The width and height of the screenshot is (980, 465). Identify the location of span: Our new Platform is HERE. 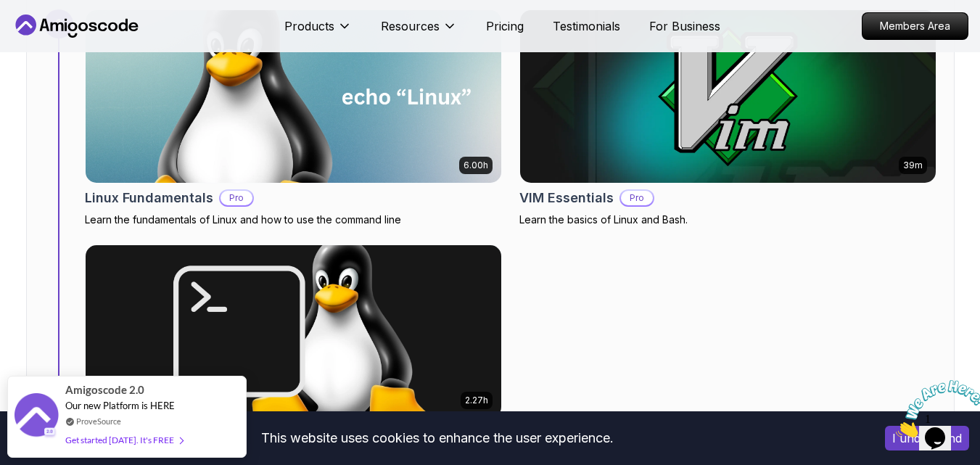
(120, 406).